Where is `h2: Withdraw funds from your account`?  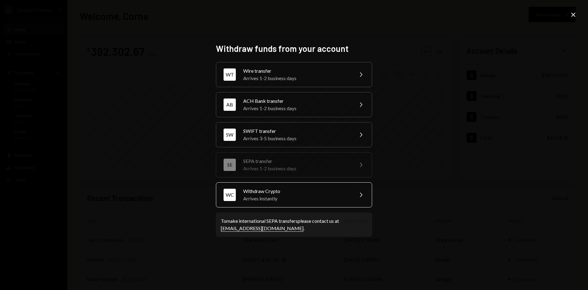
h2: Withdraw funds from your account is located at coordinates (294, 48).